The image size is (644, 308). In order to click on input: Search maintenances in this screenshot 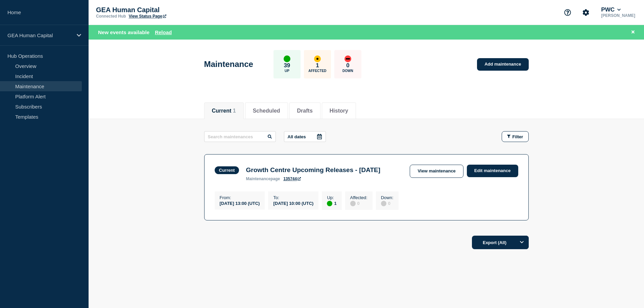, I will do `click(240, 137)`.